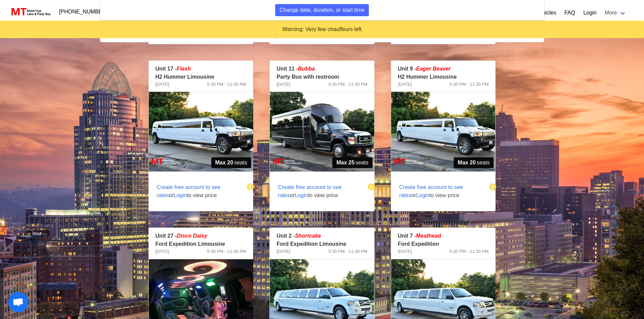 The width and height of the screenshot is (644, 319). Describe the element at coordinates (345, 163) in the screenshot. I see `strong: Max 25` at that location.